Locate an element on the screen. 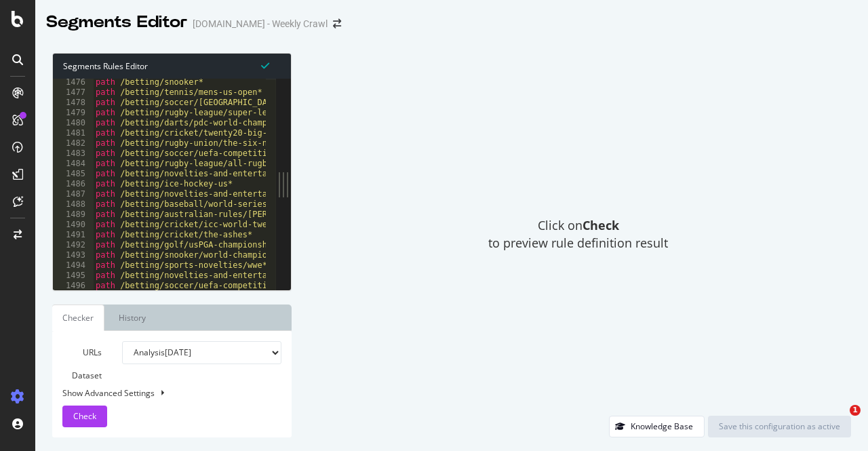 This screenshot has height=451, width=868. a: History is located at coordinates (132, 317).